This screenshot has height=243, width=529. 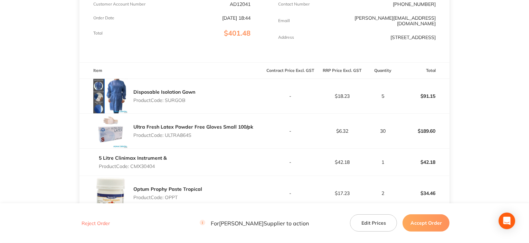 I want to click on p: 2, so click(x=383, y=193).